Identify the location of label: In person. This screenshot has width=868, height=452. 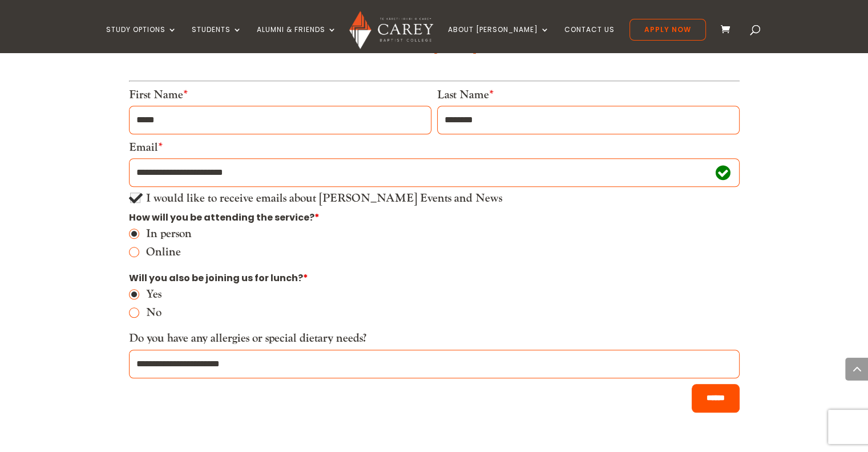
(443, 234).